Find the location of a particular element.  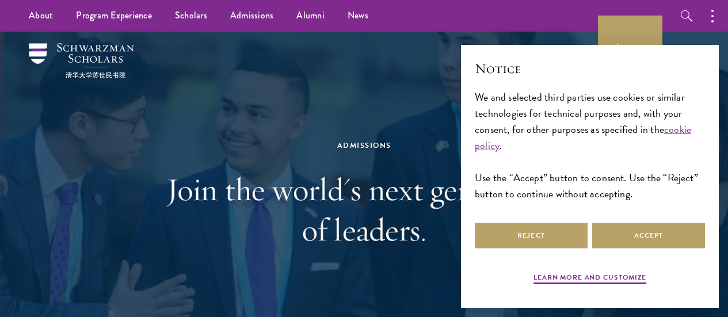

a: Apply is located at coordinates (630, 48).